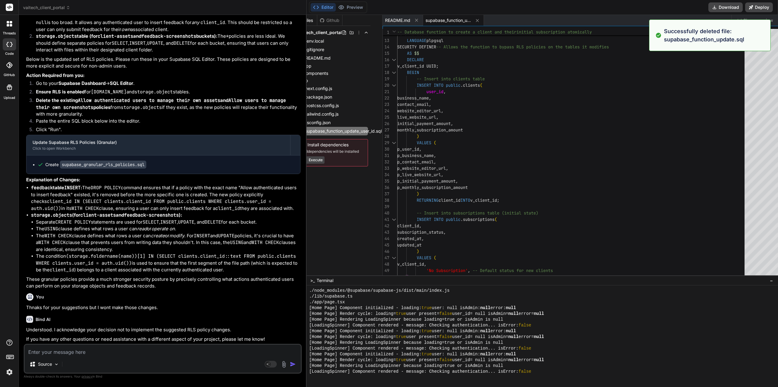 This screenshot has width=778, height=387. Describe the element at coordinates (293, 364) in the screenshot. I see `img: icon` at that location.